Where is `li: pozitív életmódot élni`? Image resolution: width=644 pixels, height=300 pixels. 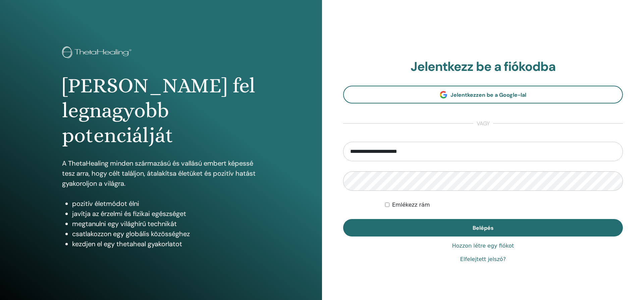 li: pozitív életmódot élni is located at coordinates (166, 204).